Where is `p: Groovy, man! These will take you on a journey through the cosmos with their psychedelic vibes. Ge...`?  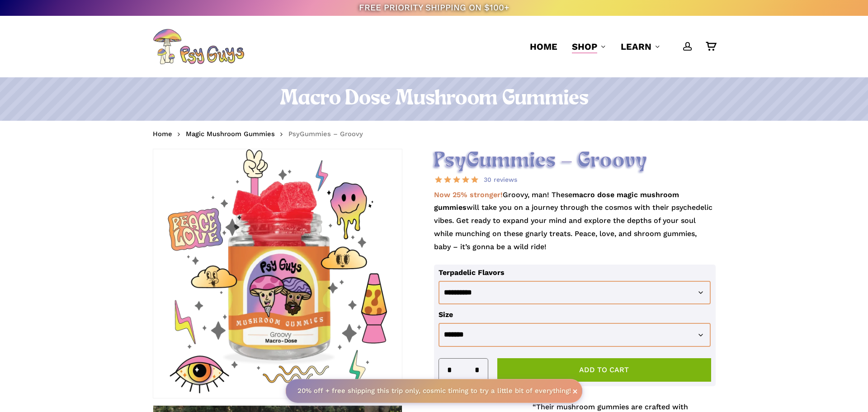
p: Groovy, man! These will take you on a journey through the cosmos with their psychedelic vibes. Ge... is located at coordinates (574, 227).